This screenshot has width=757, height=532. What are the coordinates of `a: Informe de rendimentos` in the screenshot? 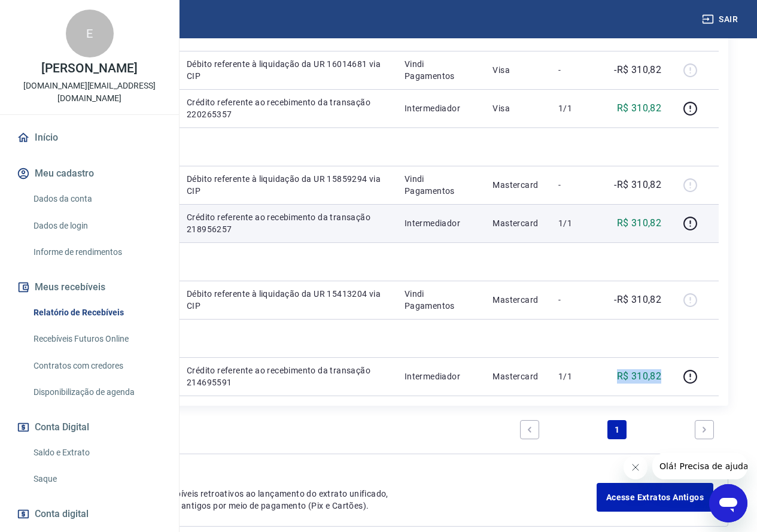 It's located at (96, 252).